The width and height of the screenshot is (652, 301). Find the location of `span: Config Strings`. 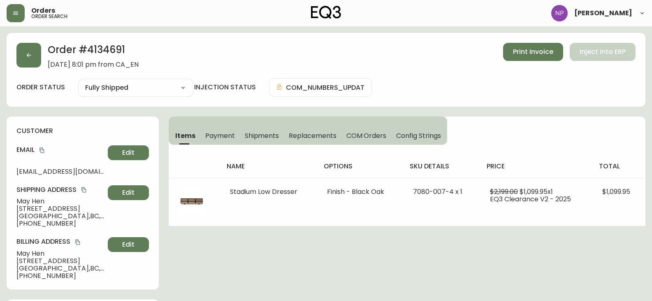

span: Config Strings is located at coordinates (418, 135).